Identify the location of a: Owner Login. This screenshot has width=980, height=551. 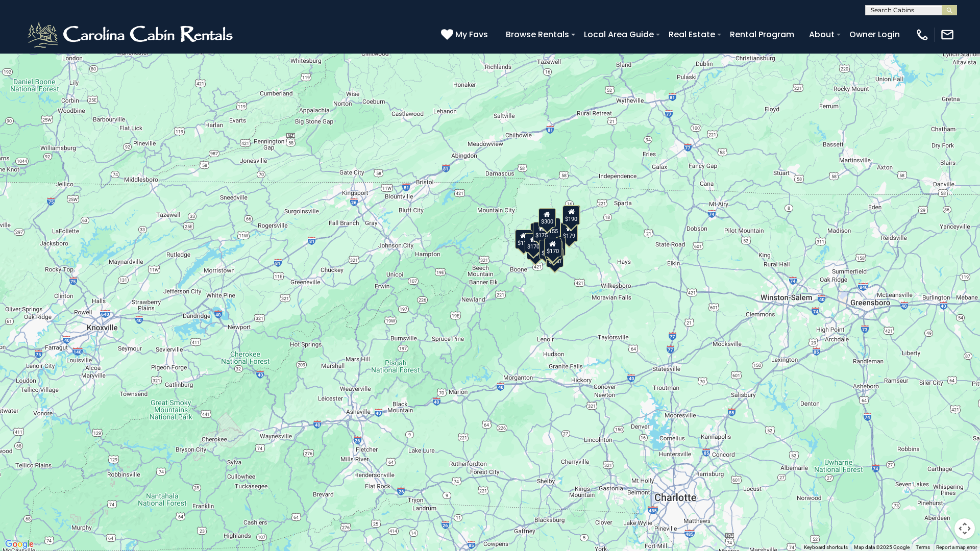
(874, 34).